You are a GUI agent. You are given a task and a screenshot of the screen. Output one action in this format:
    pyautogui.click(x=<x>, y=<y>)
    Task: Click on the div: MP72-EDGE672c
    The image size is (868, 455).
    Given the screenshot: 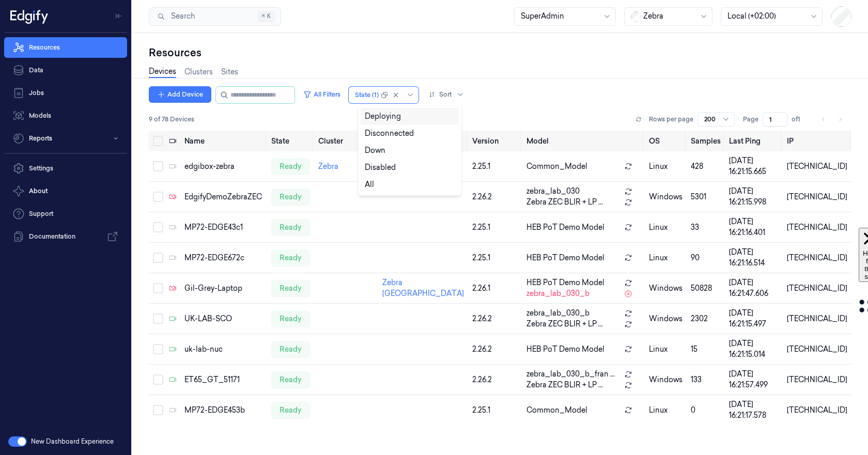 What is the action you would take?
    pyautogui.click(x=224, y=258)
    